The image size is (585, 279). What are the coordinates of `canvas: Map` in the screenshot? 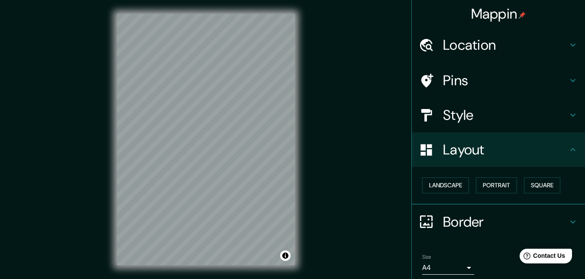 It's located at (206, 139).